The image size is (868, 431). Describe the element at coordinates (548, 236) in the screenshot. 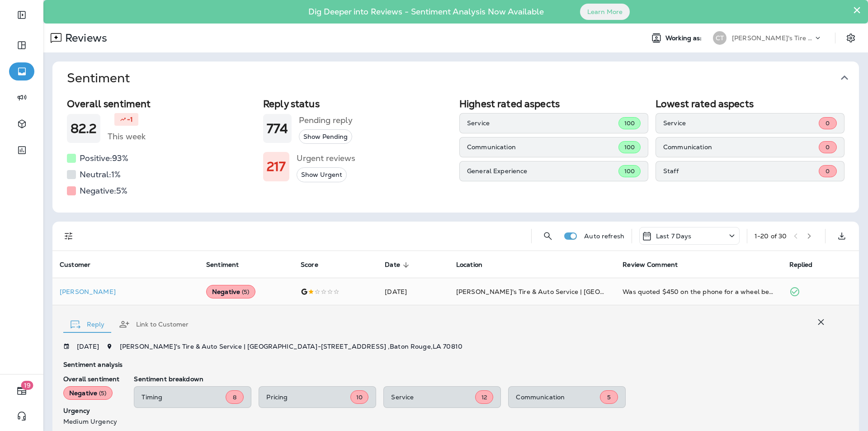

I see `button: Search Reviews` at that location.